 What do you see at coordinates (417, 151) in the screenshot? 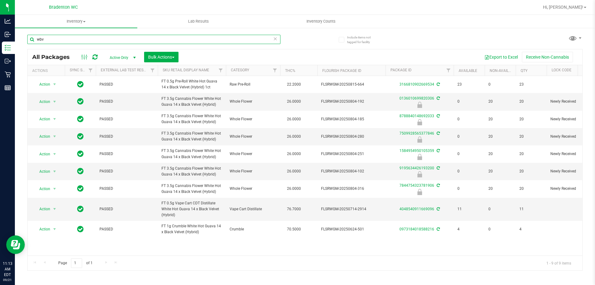
I see `a: 1584954950105359` at bounding box center [417, 151].